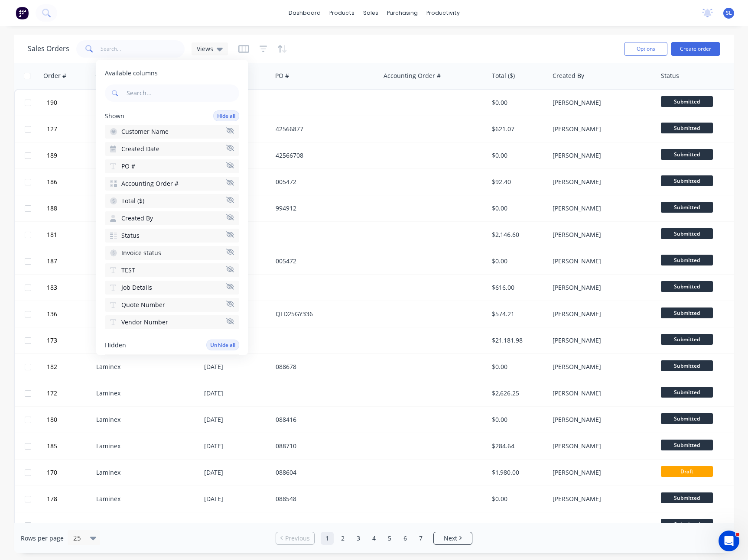 The width and height of the screenshot is (748, 560). Describe the element at coordinates (70, 367) in the screenshot. I see `button: 182` at that location.